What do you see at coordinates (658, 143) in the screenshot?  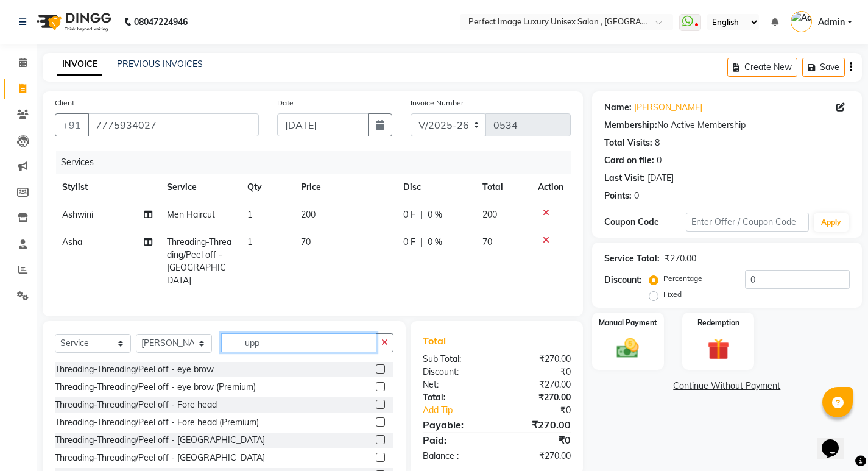 I see `div: 8` at bounding box center [658, 143].